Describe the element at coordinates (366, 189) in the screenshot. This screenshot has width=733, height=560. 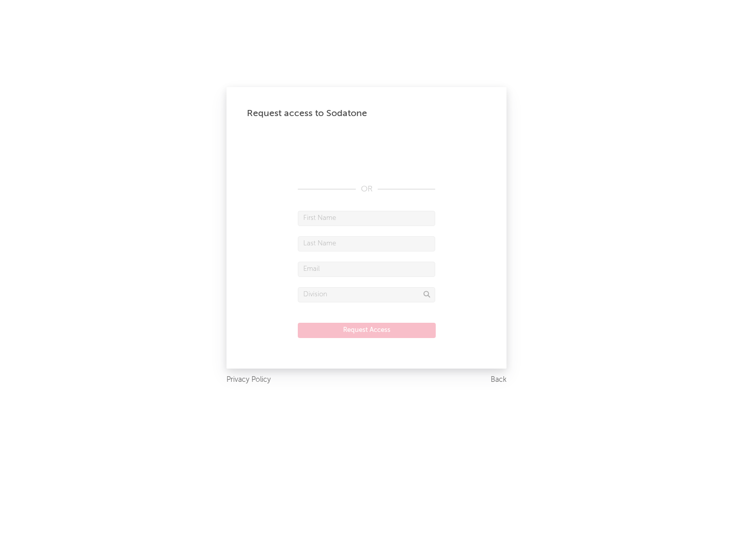
I see `div: OR` at that location.